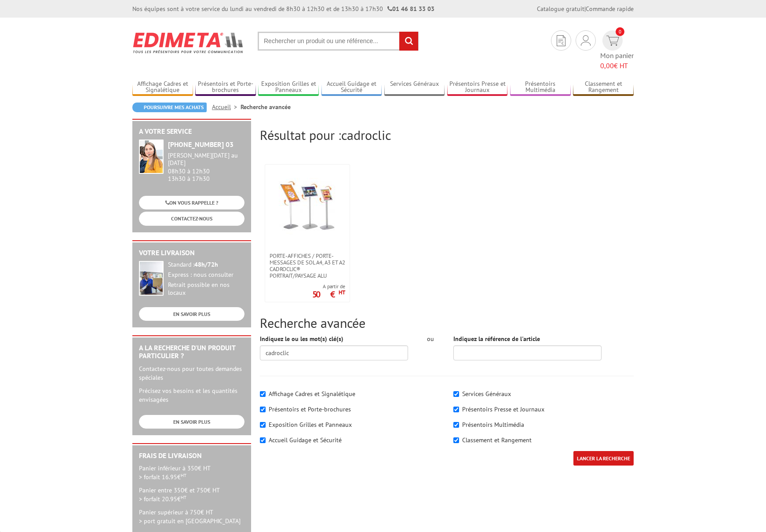  What do you see at coordinates (503, 409) in the screenshot?
I see `label: Présentoirs Presse et Journaux` at bounding box center [503, 409].